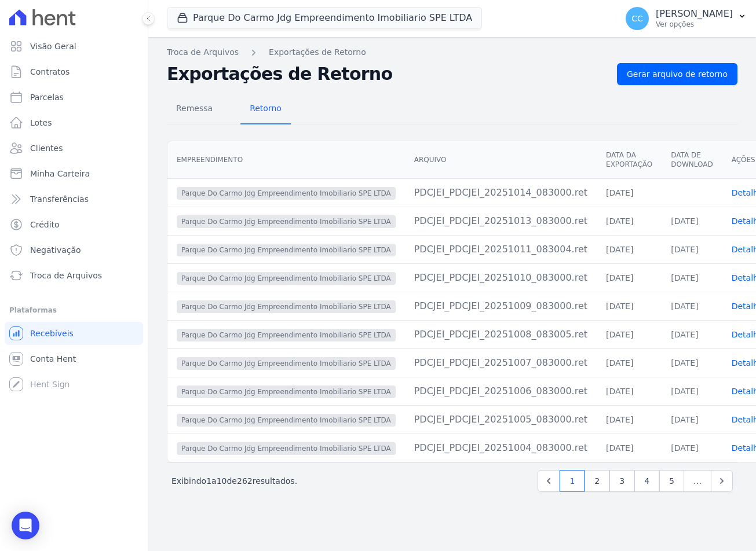  I want to click on div: Plataformas, so click(74, 310).